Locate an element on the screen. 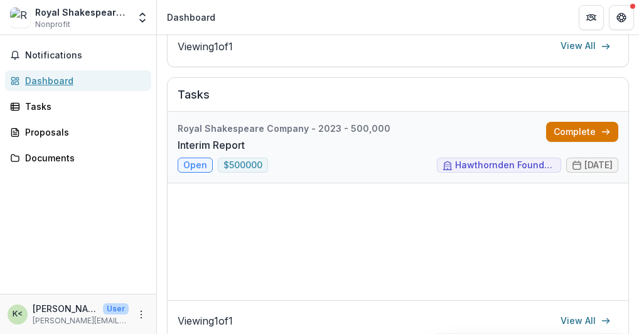  img: Royal Shakespeare Company is located at coordinates (20, 18).